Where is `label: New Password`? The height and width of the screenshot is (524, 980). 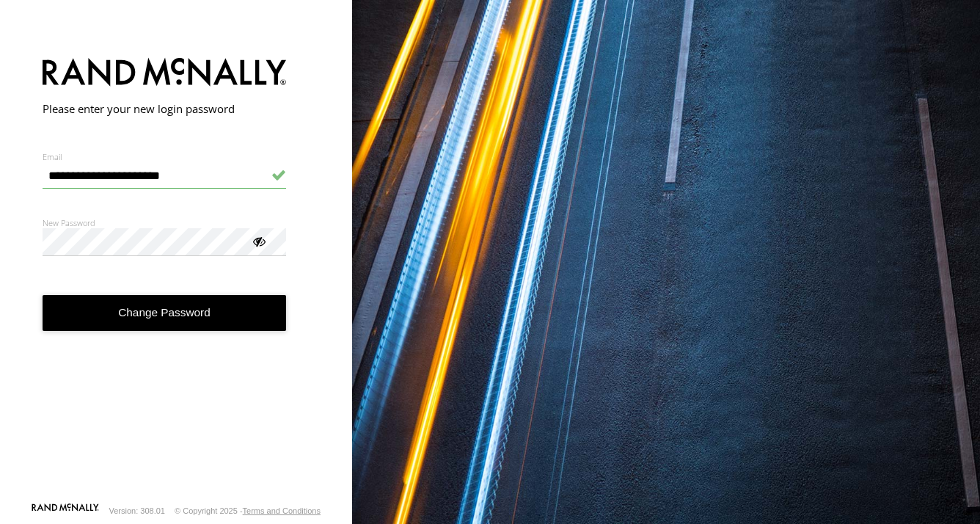 label: New Password is located at coordinates (164, 222).